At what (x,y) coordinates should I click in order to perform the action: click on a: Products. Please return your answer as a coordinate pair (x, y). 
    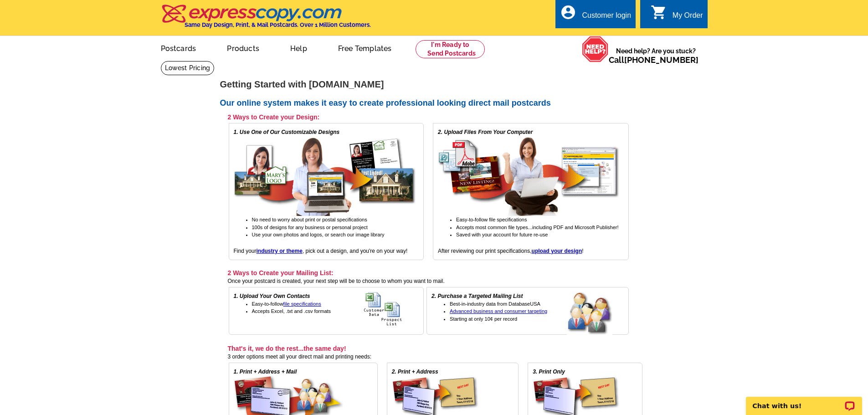
    Looking at the image, I should click on (243, 48).